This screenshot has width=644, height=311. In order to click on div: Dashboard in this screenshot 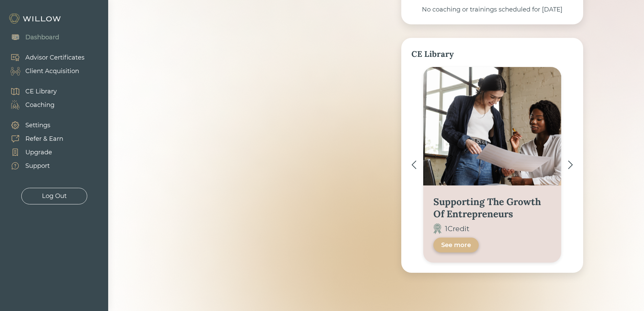, I will do `click(42, 37)`.